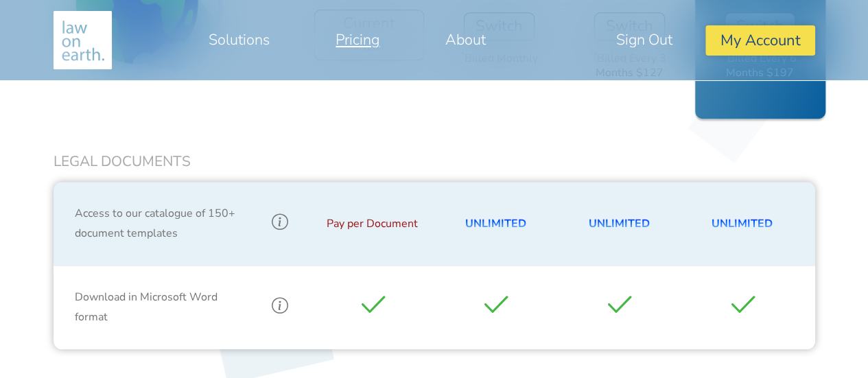 The height and width of the screenshot is (378, 868). I want to click on button: My Account, so click(760, 40).